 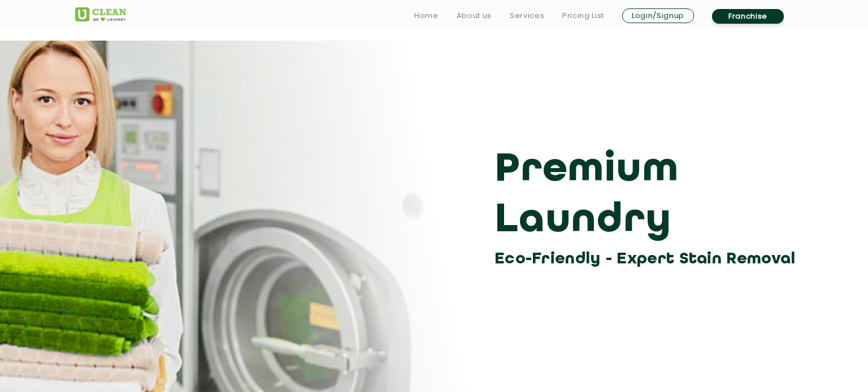 I want to click on h3: Premium Laundry, so click(x=648, y=196).